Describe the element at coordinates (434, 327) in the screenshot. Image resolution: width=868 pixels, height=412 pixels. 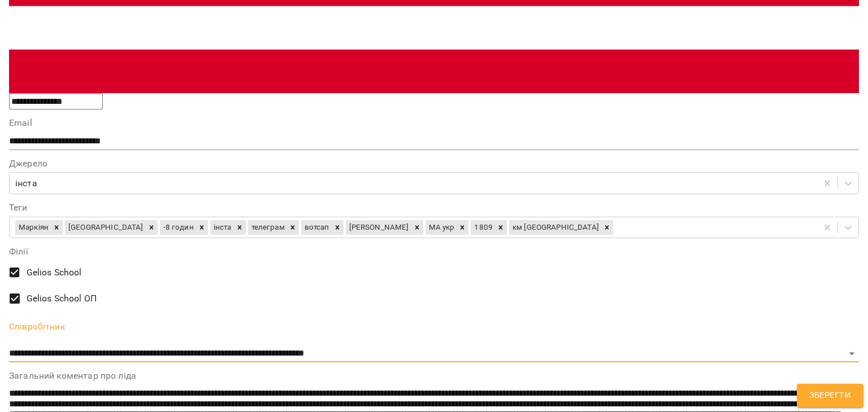
I see `label: Співробітник` at that location.